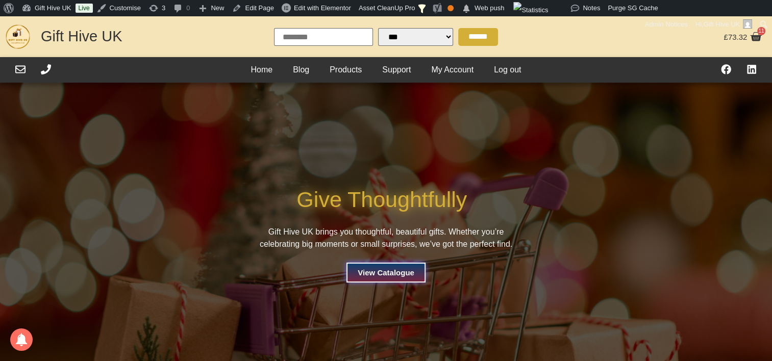 The image size is (772, 361). Describe the element at coordinates (46, 69) in the screenshot. I see `a: Call Us` at that location.